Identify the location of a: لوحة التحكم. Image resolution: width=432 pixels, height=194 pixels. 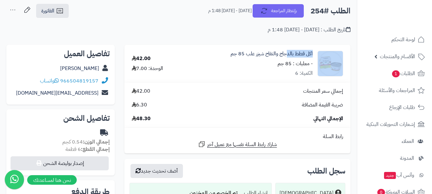
(395, 40).